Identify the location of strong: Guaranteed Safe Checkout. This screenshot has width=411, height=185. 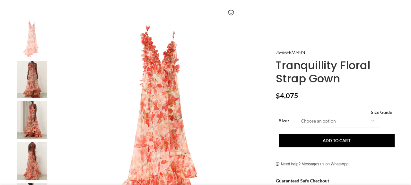
(302, 180).